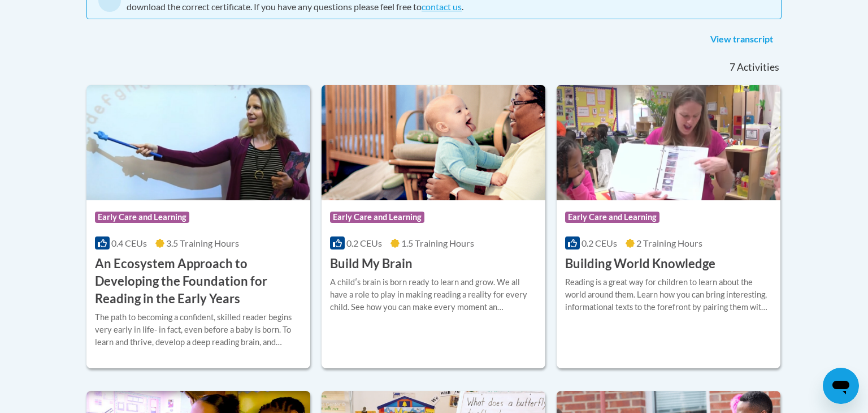 The width and height of the screenshot is (868, 413). I want to click on span: 1.5 Training Hours, so click(437, 243).